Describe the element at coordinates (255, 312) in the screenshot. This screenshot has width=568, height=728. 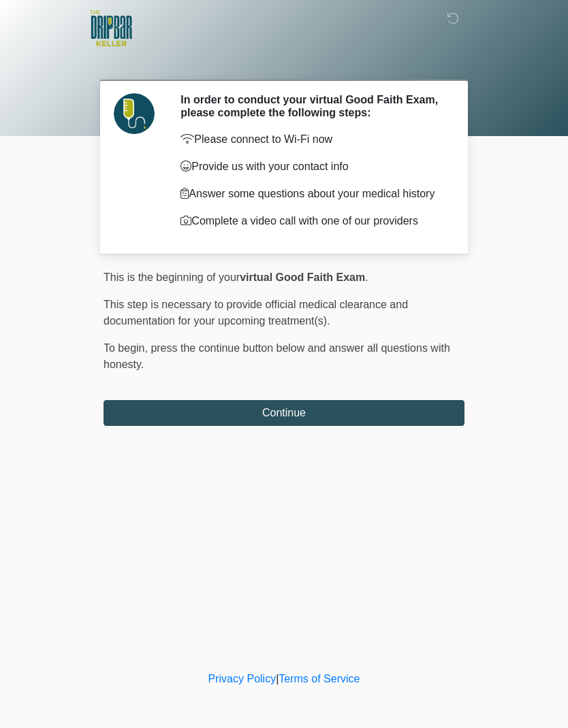
I see `span: This step is necessary to provide official medical clearance and documentation for your upcoming ...` at that location.